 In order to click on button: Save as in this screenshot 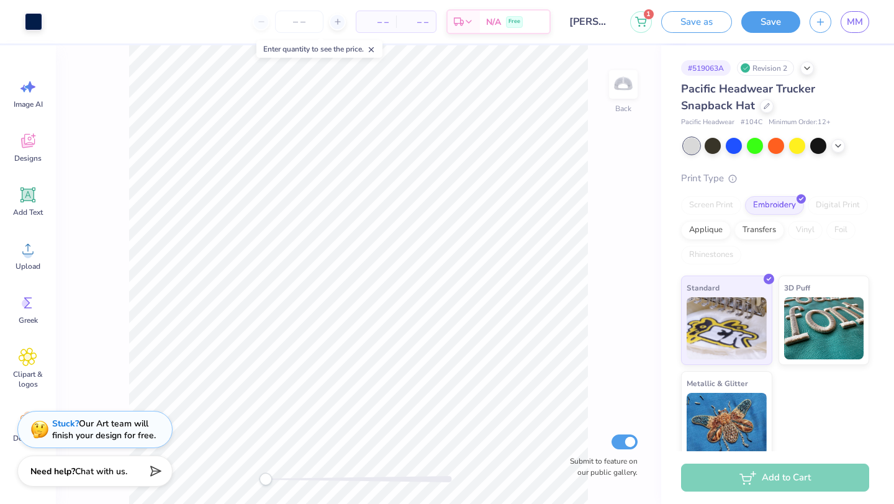, I will do `click(696, 22)`.